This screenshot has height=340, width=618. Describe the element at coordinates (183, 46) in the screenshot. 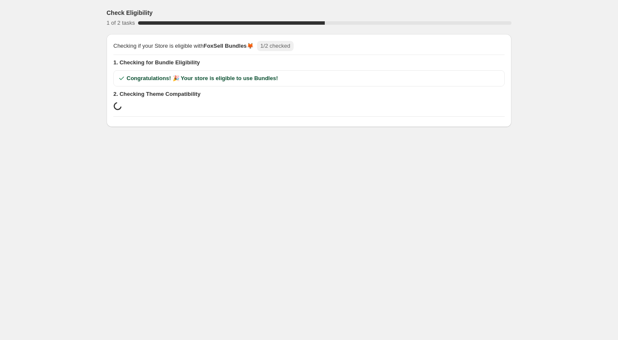

I see `span: Checking if your Store is eligible with 🦊` at that location.